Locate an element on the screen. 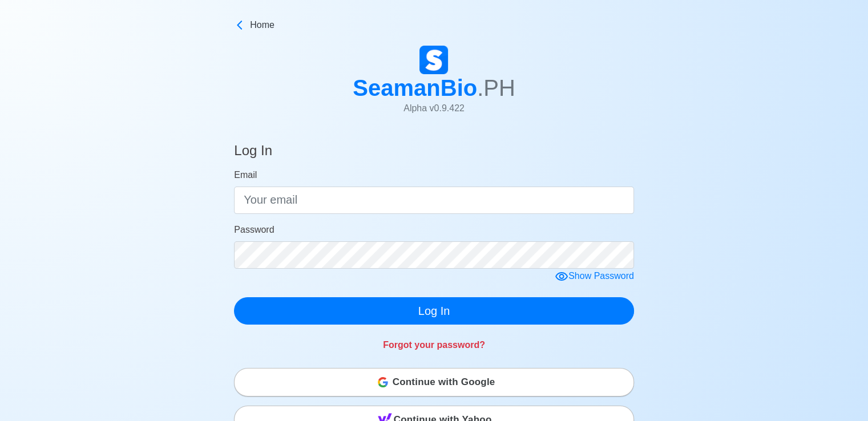 This screenshot has width=868, height=421. button: Log In is located at coordinates (434, 311).